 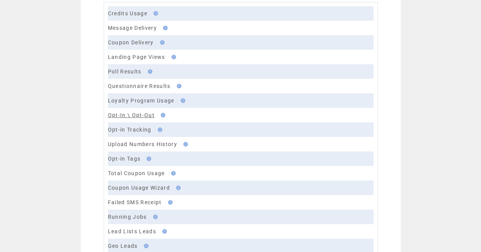 I want to click on a: Opt-in Tracking, so click(x=130, y=130).